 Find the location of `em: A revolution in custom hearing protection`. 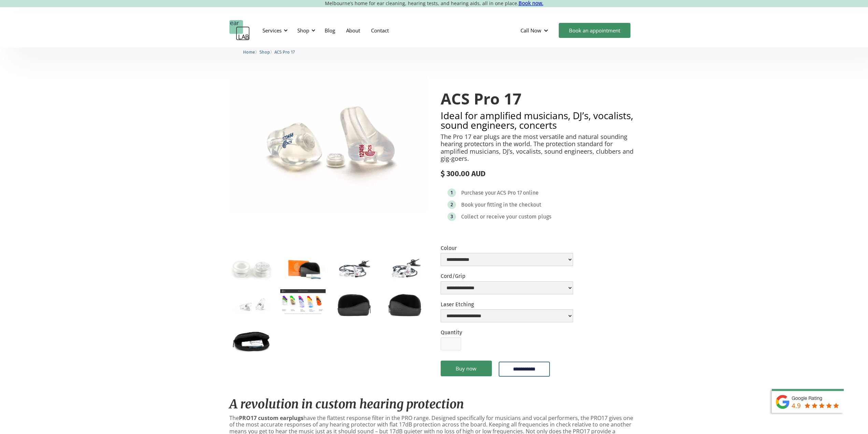

em: A revolution in custom hearing protection is located at coordinates (346, 404).